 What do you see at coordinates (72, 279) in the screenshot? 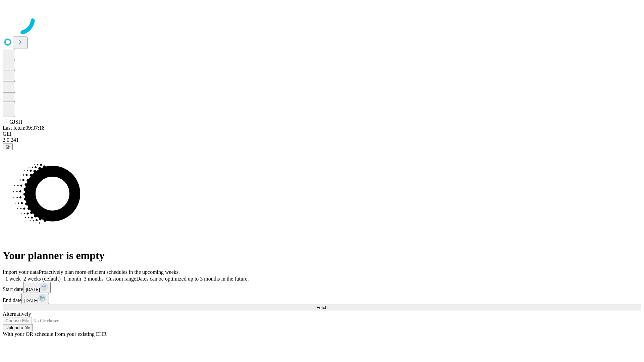
I see `span: 1 month` at bounding box center [72, 279].